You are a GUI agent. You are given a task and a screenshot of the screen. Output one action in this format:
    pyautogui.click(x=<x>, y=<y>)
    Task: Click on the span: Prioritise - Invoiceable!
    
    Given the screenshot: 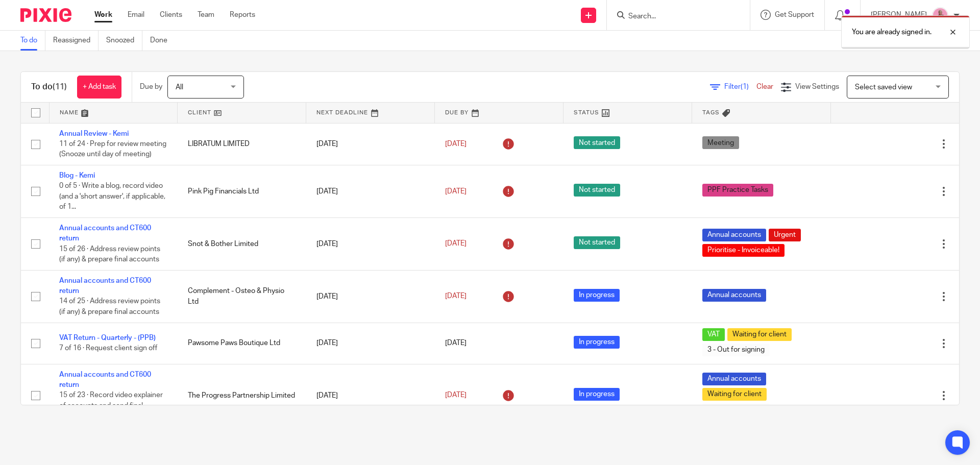 What is the action you would take?
    pyautogui.click(x=744, y=250)
    